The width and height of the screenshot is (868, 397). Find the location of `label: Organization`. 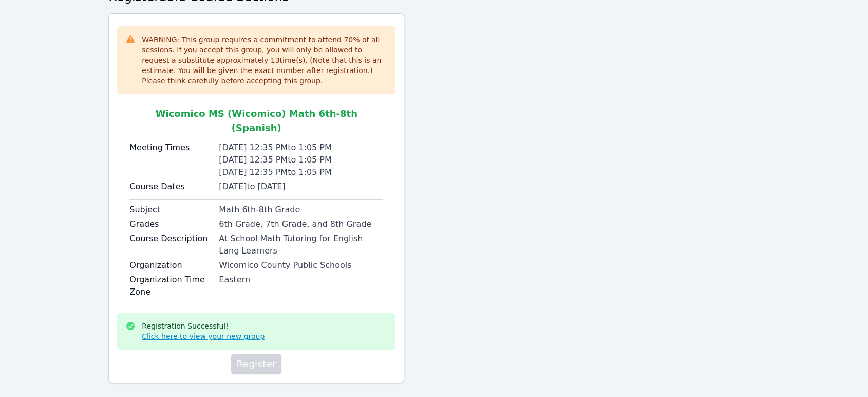

label: Organization is located at coordinates (171, 265).